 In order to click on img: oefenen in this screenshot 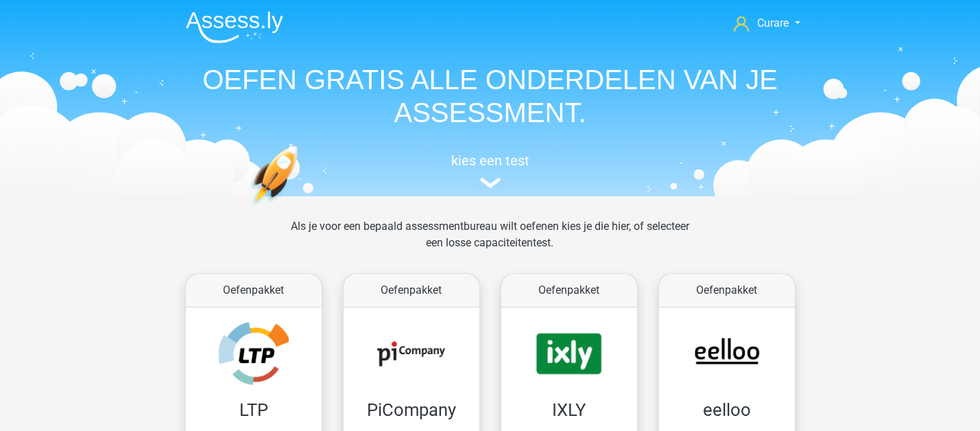, I will do `click(300, 207)`.